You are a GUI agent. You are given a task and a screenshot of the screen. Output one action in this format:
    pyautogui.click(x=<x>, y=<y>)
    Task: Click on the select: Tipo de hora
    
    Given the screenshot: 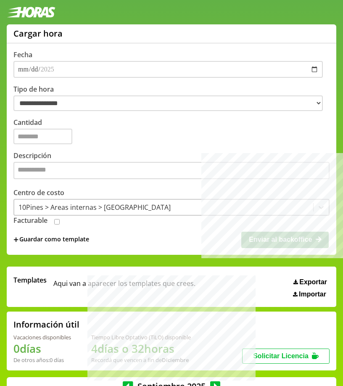 What is the action you would take?
    pyautogui.click(x=168, y=103)
    